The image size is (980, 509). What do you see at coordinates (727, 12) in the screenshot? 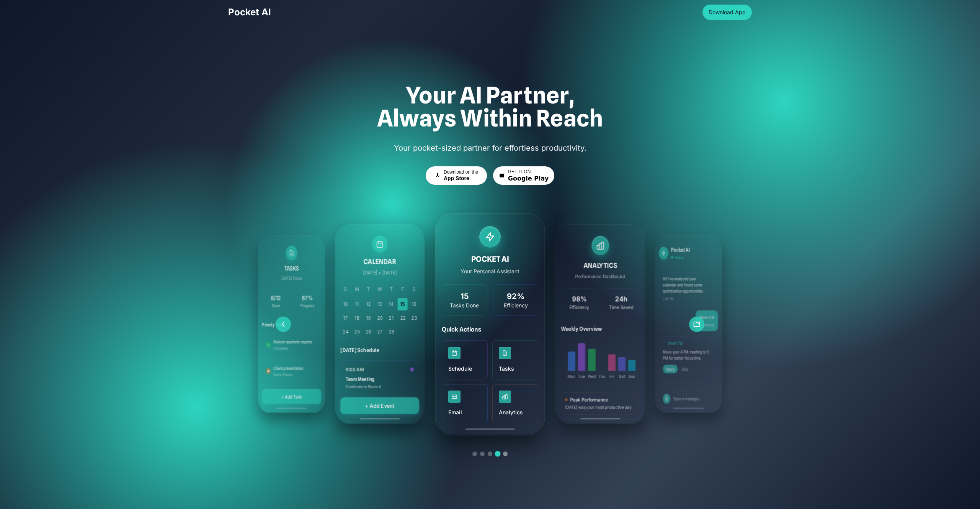
I see `button: Download App` at bounding box center [727, 12].